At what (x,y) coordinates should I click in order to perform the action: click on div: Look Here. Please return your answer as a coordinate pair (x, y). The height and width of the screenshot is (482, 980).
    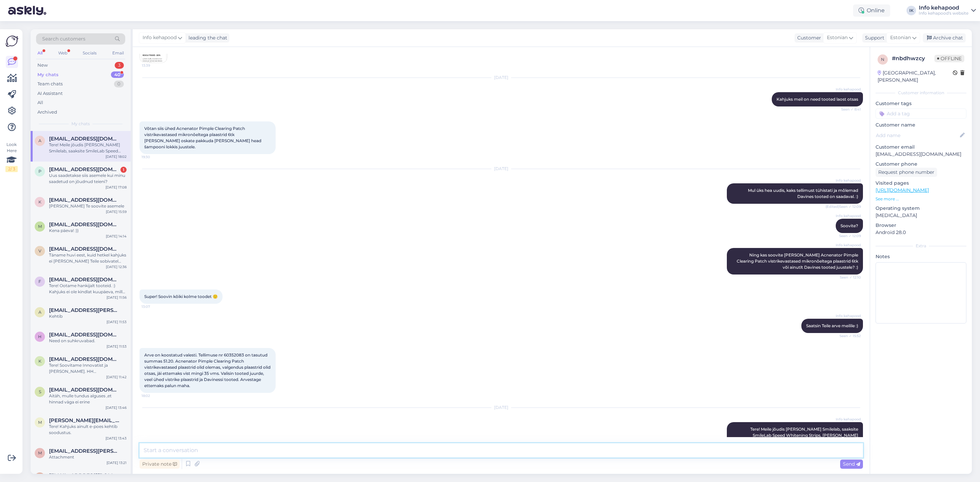
    Looking at the image, I should click on (11, 157).